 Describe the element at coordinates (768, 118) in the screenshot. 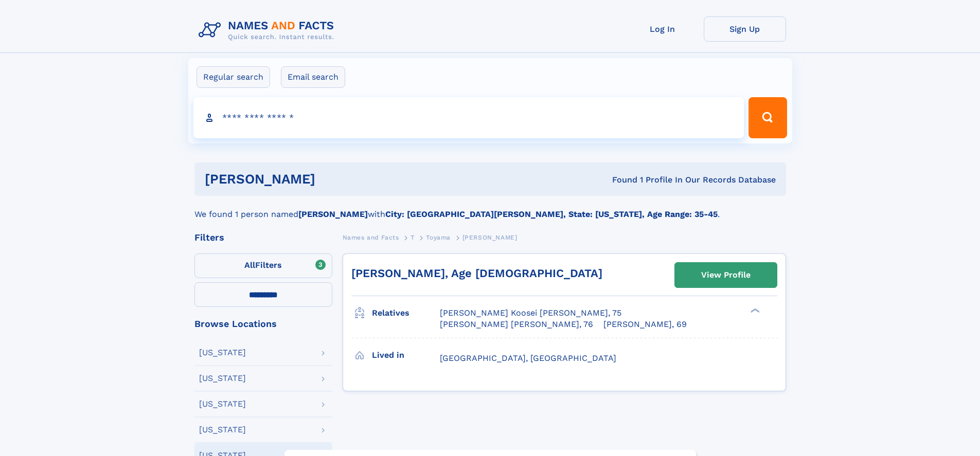

I see `button: Search Button` at that location.